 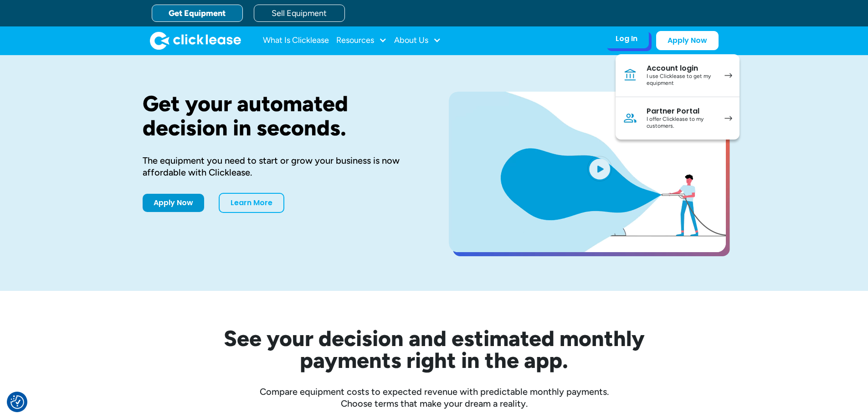 I want to click on h2: See your decision and estimated monthly payments right in the app., so click(x=434, y=349).